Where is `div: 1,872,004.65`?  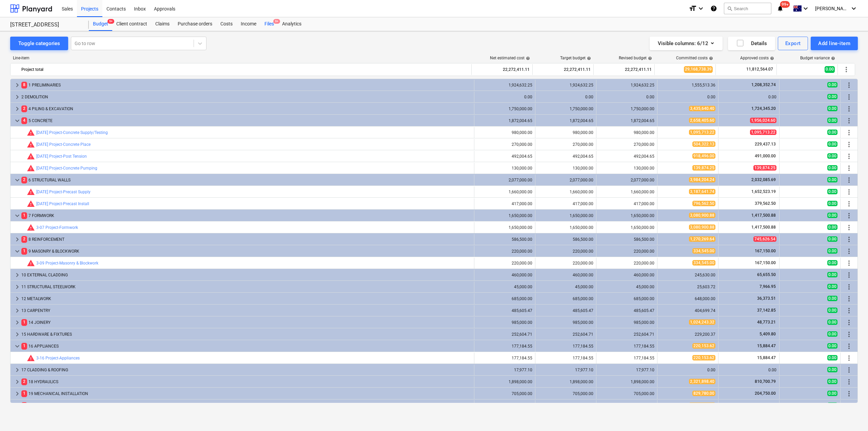
div: 1,872,004.65 is located at coordinates (504, 121).